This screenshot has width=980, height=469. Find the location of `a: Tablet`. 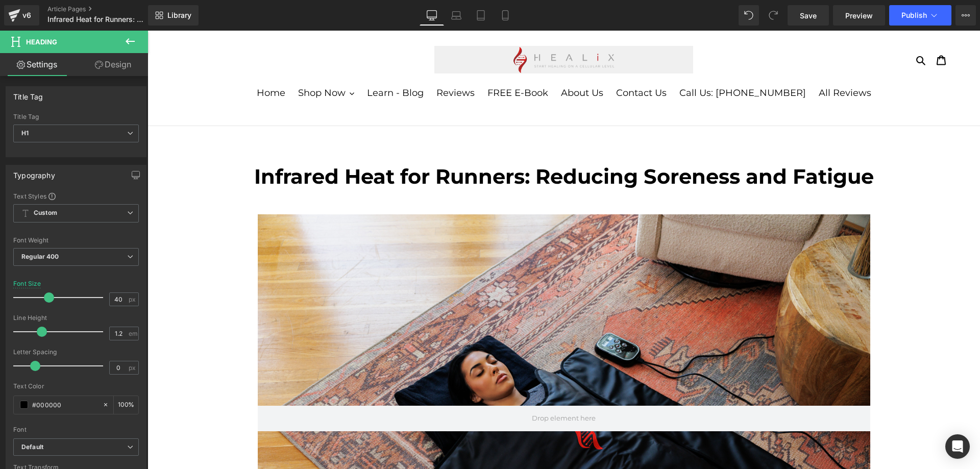

a: Tablet is located at coordinates (481, 15).